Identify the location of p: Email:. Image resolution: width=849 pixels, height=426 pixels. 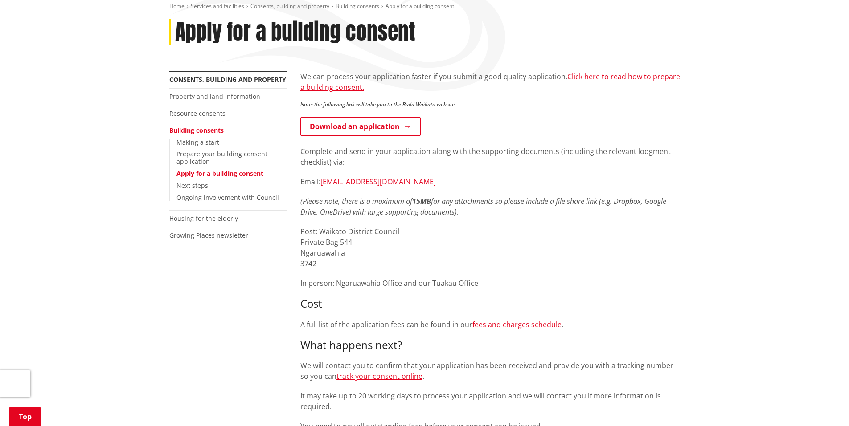
(490, 182).